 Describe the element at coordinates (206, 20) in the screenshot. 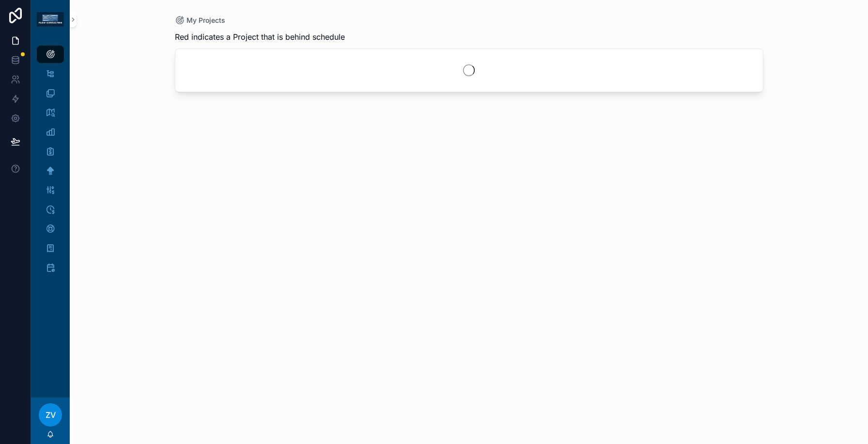

I see `span: My Projects` at that location.